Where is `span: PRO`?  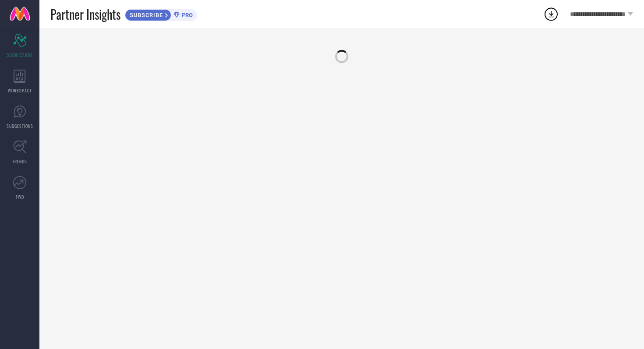 span: PRO is located at coordinates (186, 15).